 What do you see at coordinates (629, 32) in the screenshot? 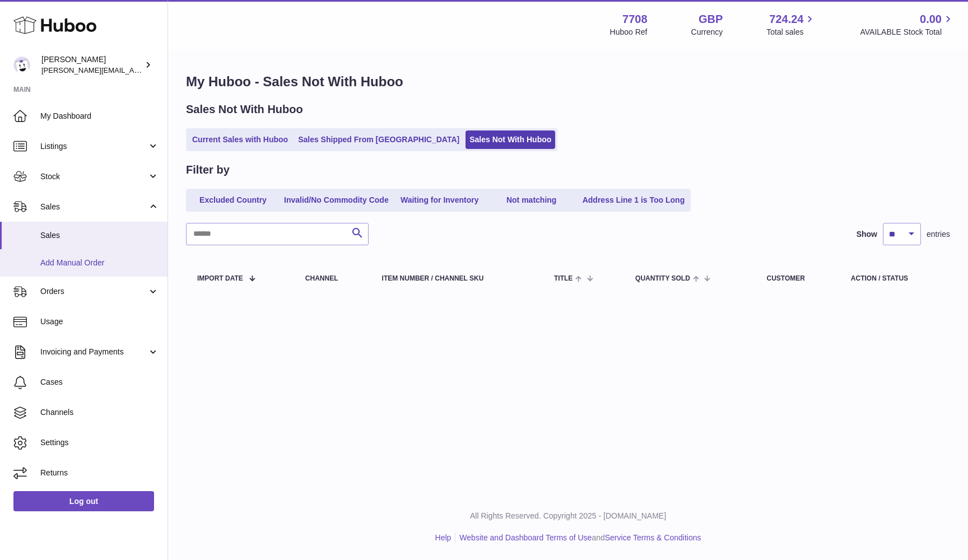
I see `div: Huboo Ref` at bounding box center [629, 32].